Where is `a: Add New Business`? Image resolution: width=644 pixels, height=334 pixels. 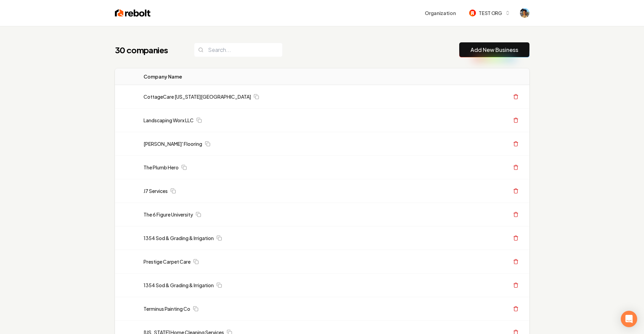 a: Add New Business is located at coordinates (494, 49).